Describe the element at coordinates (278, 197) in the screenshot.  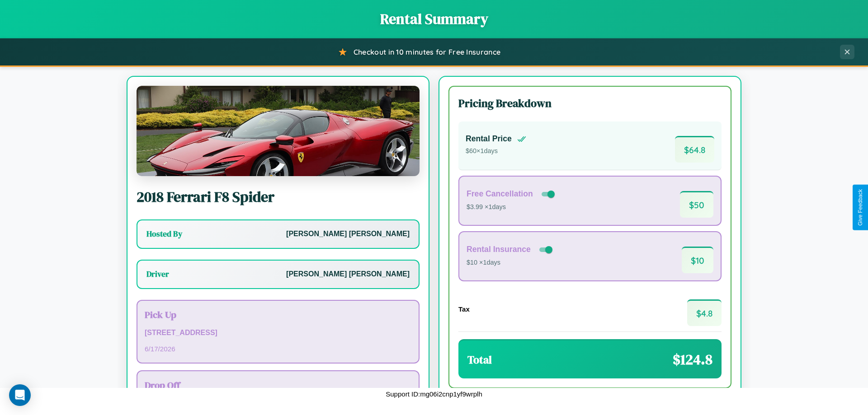
I see `h2: 2018 Ferrari F8 Spider` at that location.